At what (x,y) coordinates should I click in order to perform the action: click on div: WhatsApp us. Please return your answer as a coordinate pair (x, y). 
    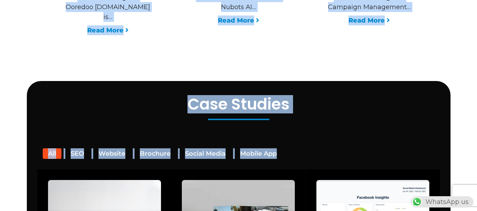
    Looking at the image, I should click on (442, 202).